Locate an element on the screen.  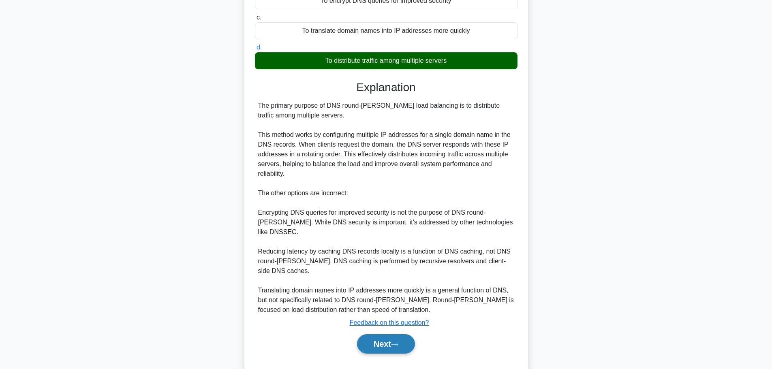
span: c. is located at coordinates (259, 17).